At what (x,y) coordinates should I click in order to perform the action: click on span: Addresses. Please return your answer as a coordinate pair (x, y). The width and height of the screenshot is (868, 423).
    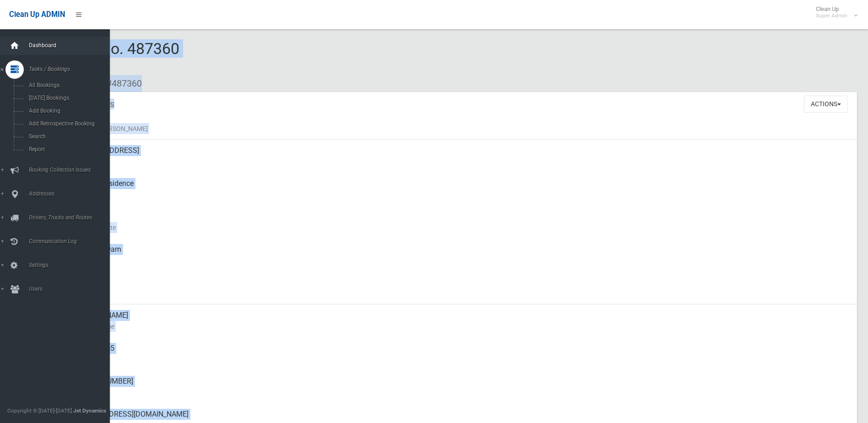
    Looking at the image, I should click on (72, 194).